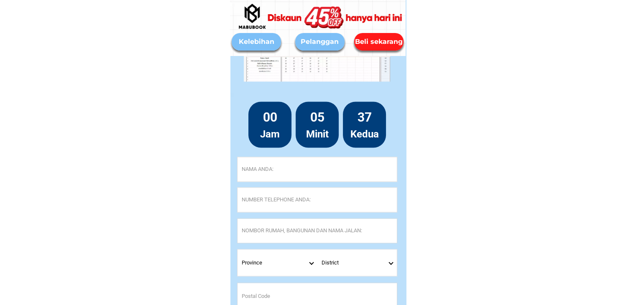 The height and width of the screenshot is (305, 636). Describe the element at coordinates (357, 263) in the screenshot. I see `select: Select district` at that location.